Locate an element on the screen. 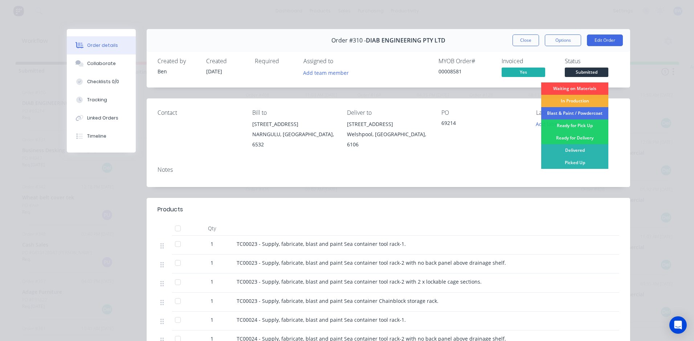 The image size is (694, 341). div: Created by is located at coordinates (177, 61).